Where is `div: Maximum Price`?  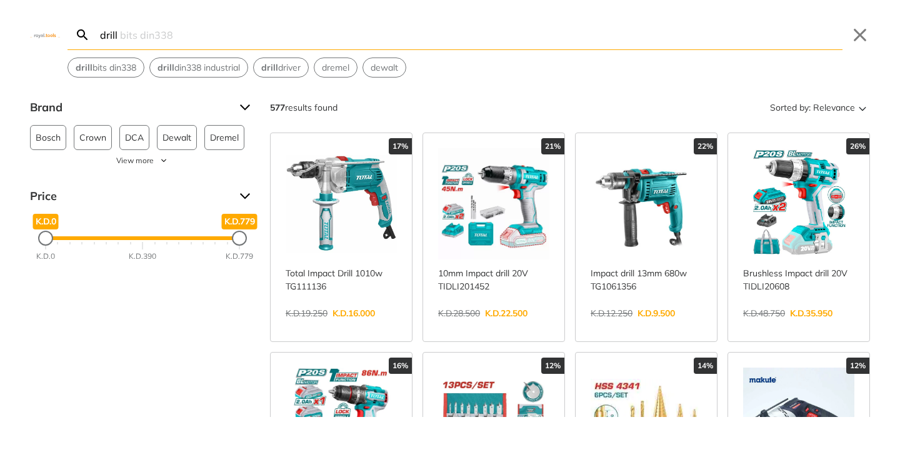
div: Maximum Price is located at coordinates (239, 238).